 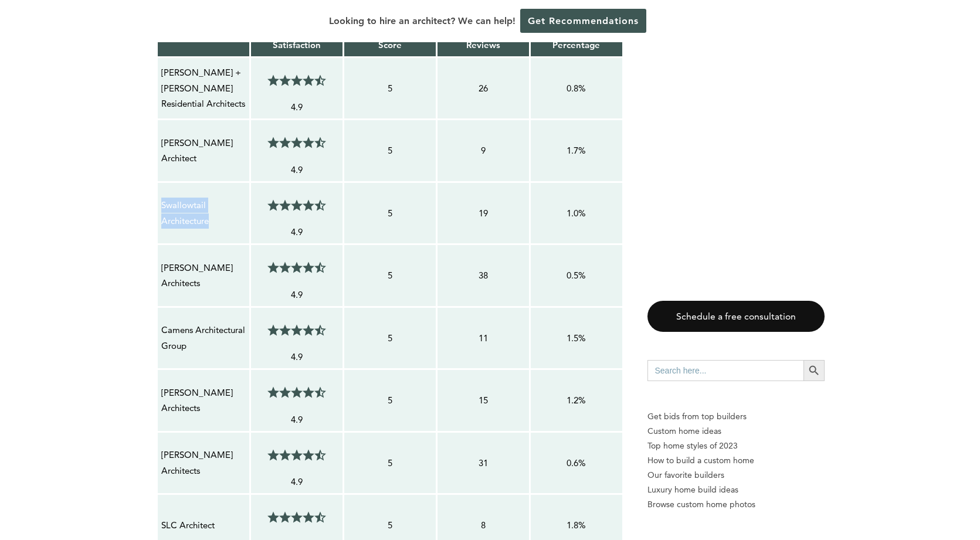 I want to click on p: 31, so click(x=484, y=463).